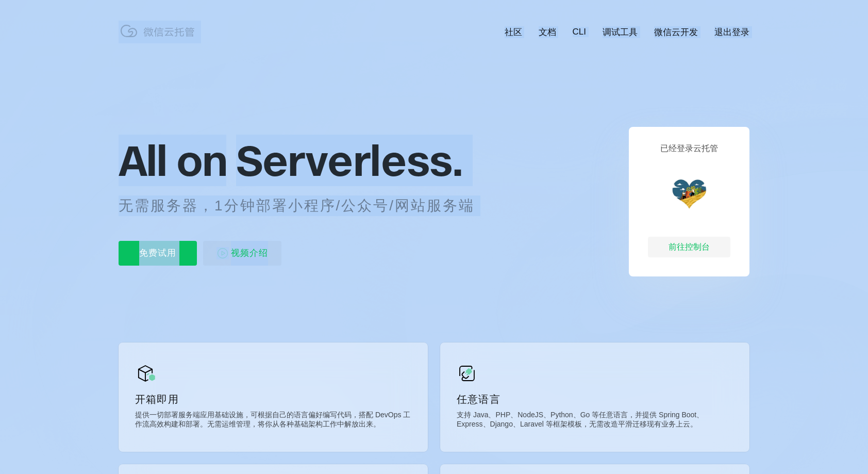 This screenshot has width=868, height=474. Describe the element at coordinates (273, 399) in the screenshot. I see `p: 开箱即用` at that location.